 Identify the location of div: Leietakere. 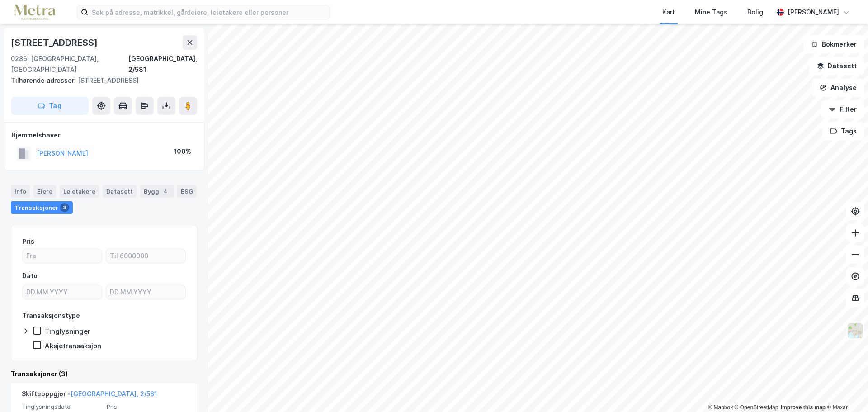
(79, 192).